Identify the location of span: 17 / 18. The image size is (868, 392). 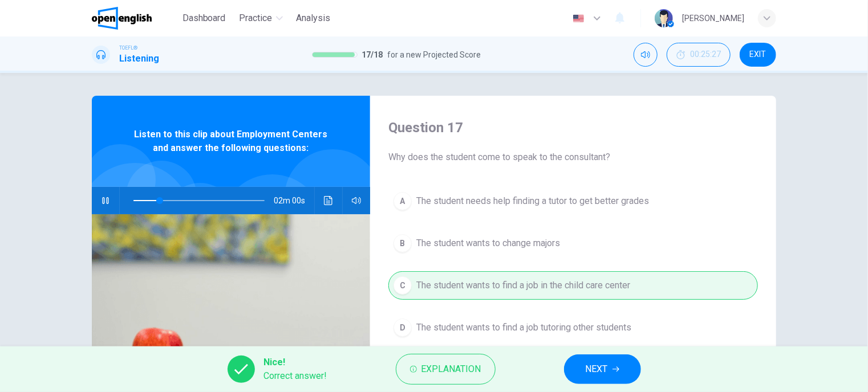
(373, 55).